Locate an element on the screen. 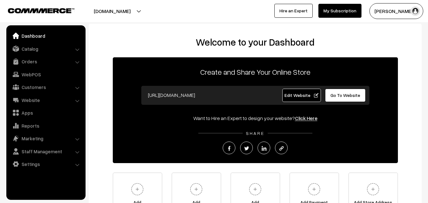 This screenshot has width=428, height=203. a: Marketing is located at coordinates (46, 138).